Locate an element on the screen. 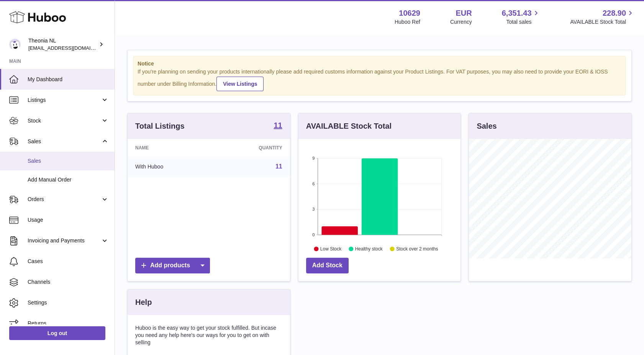  span: Settings is located at coordinates (68, 302).